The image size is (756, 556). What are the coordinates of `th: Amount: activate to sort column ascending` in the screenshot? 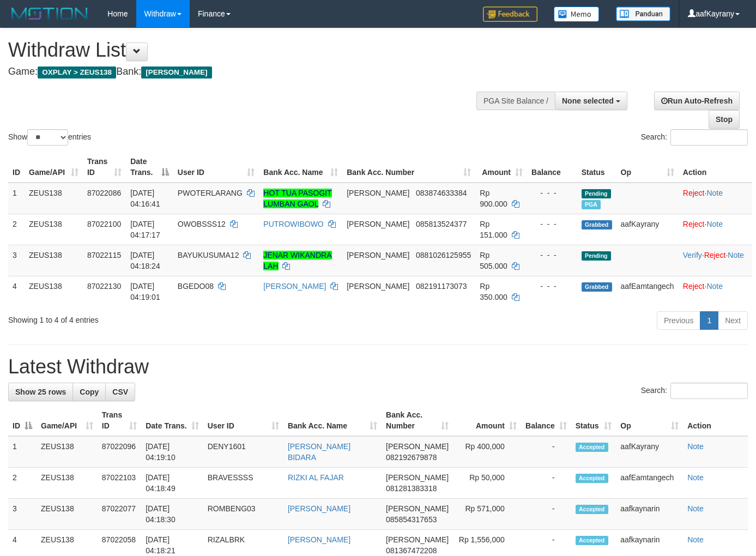 It's located at (487, 420).